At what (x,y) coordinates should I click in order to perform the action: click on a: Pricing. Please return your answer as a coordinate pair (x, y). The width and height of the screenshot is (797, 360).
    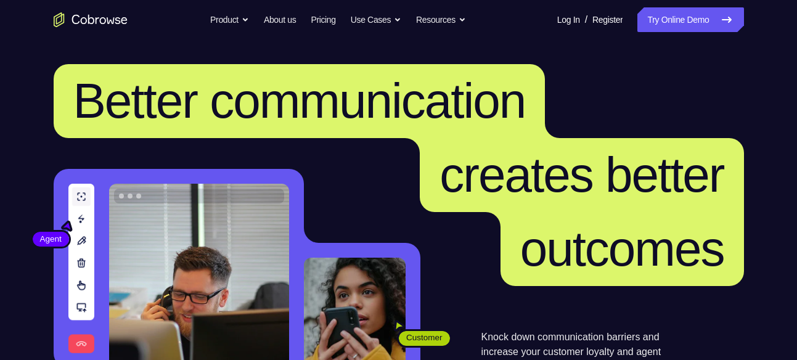
    Looking at the image, I should click on (323, 20).